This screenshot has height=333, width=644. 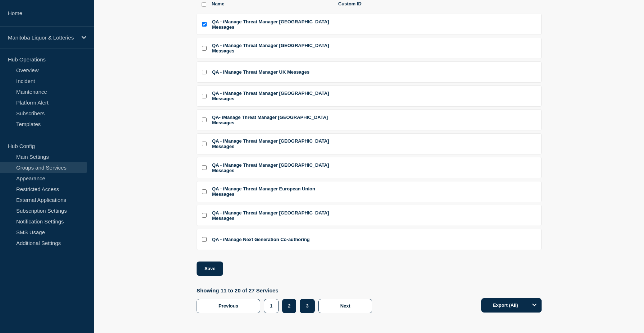 I want to click on input: QA - iManage Threat Manager Singapore Messages checkbox, so click(x=204, y=96).